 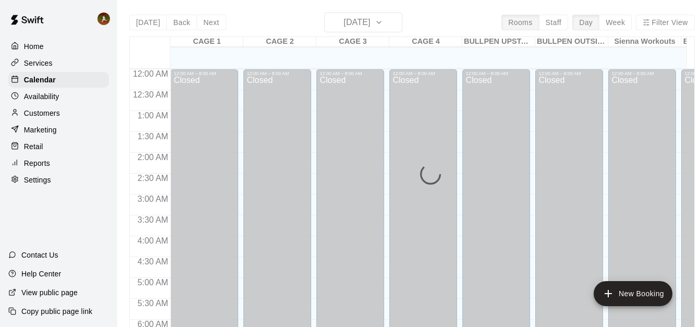 What do you see at coordinates (280, 42) in the screenshot?
I see `div: CAGE 2` at bounding box center [280, 42].